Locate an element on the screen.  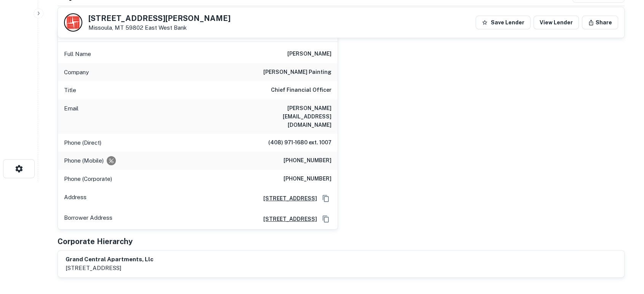
p: Phone (Corporate) is located at coordinates (88, 179).